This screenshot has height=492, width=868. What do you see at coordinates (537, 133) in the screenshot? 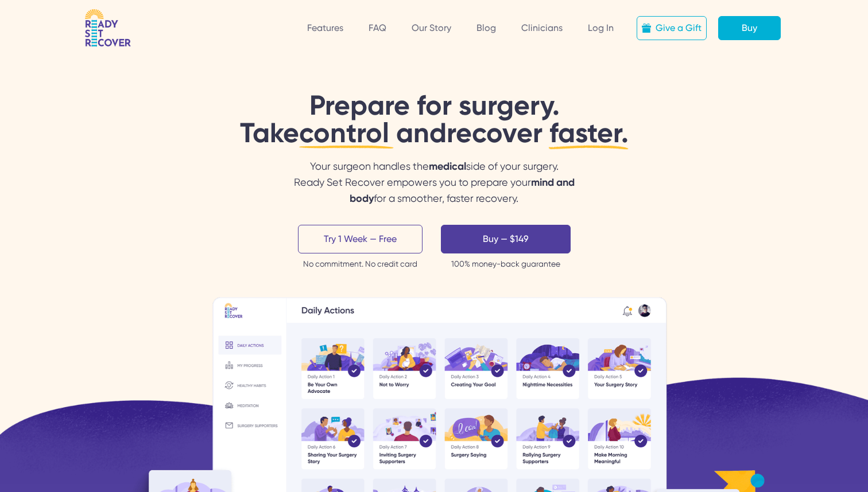
I see `span: recover faster.` at bounding box center [537, 133].